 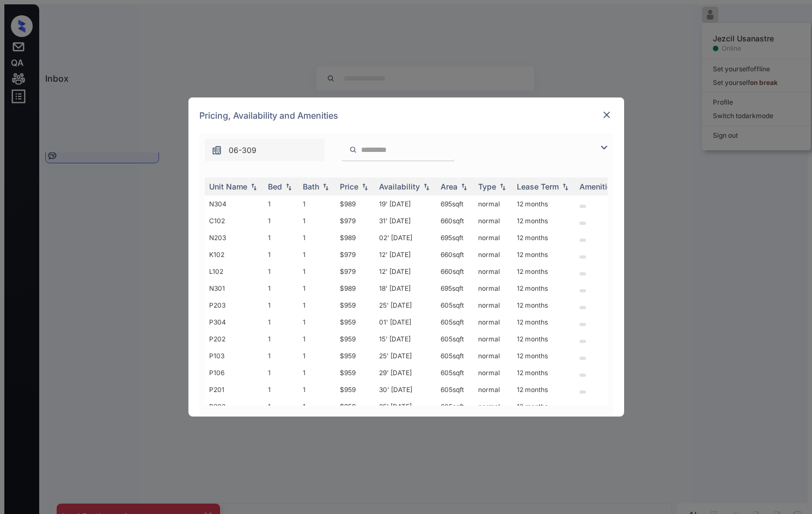 I want to click on div: Bed, so click(x=275, y=186).